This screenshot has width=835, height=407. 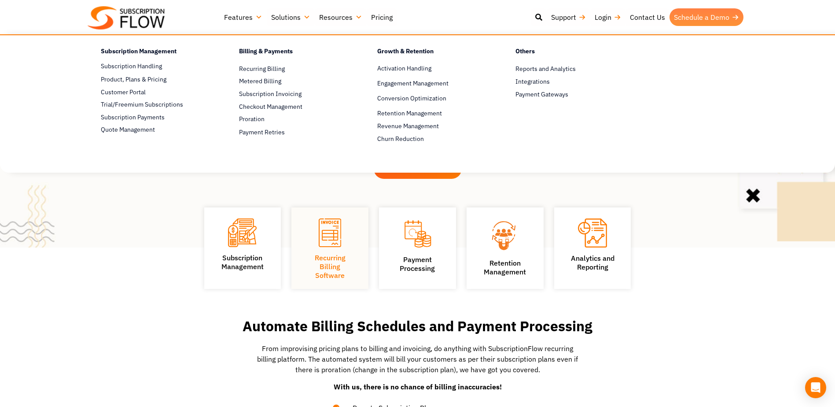 I want to click on a: Customer Portal, so click(x=155, y=92).